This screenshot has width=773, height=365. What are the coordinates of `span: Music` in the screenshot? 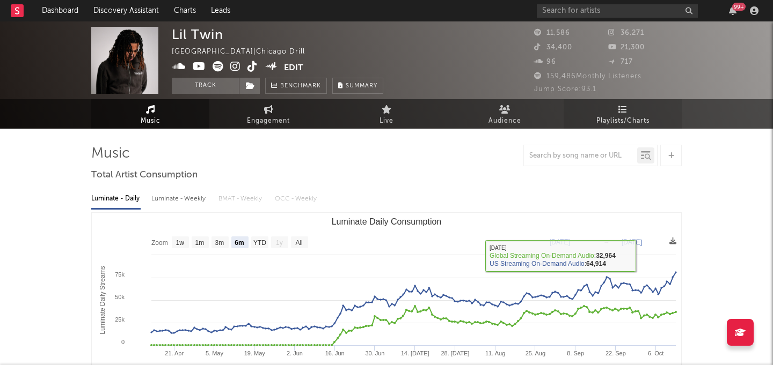 It's located at (150, 121).